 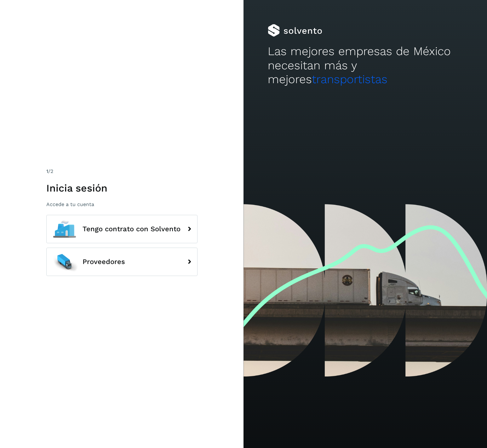 I want to click on h1: Inicia sesión, so click(x=122, y=188).